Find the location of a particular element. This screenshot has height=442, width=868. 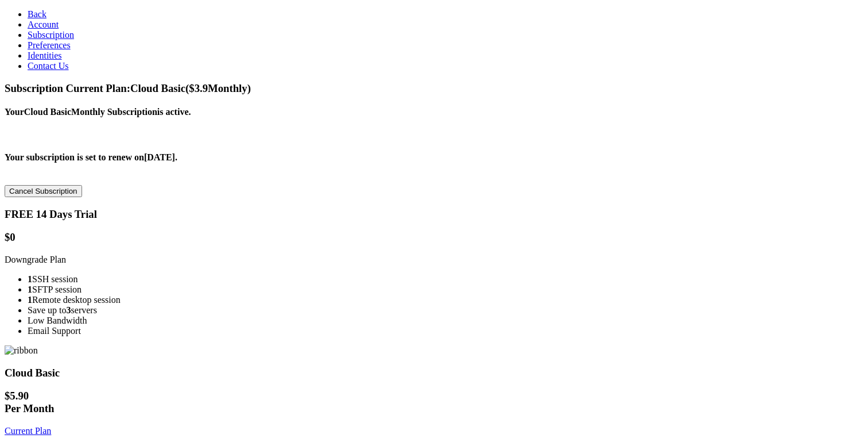

h4: Your is active. is located at coordinates (434, 112).